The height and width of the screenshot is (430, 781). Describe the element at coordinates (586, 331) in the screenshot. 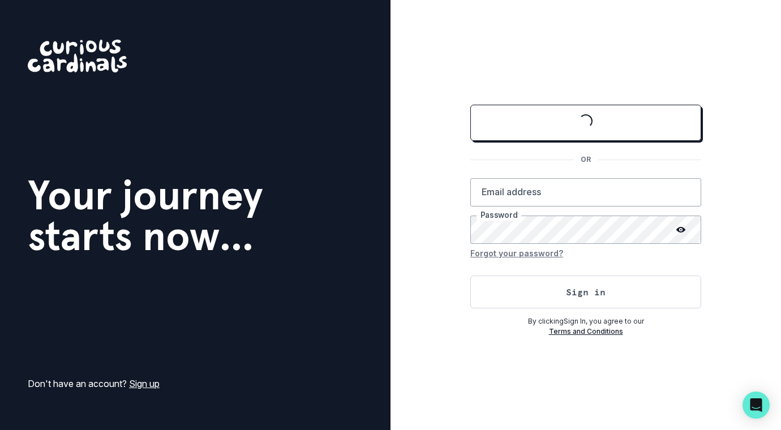

I see `a: Terms and Conditions` at that location.